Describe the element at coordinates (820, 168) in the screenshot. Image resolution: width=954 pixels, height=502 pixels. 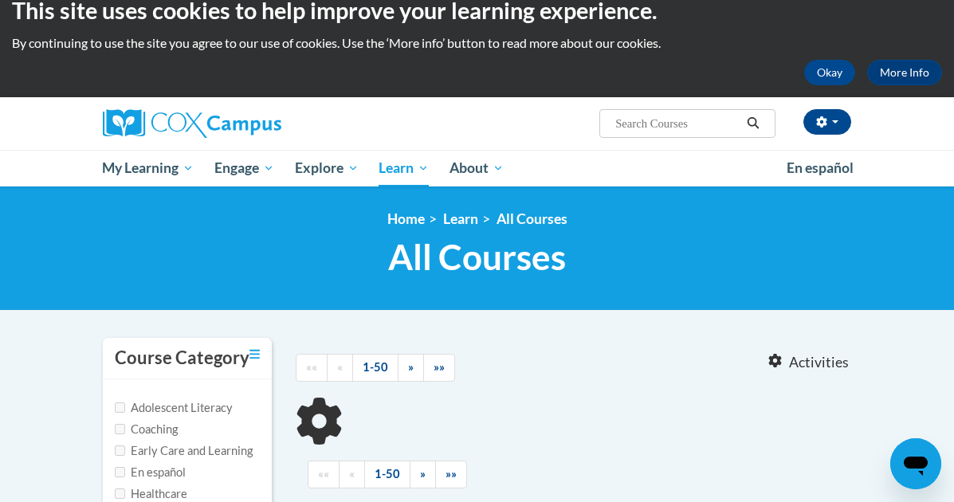
I see `a: En español` at that location.